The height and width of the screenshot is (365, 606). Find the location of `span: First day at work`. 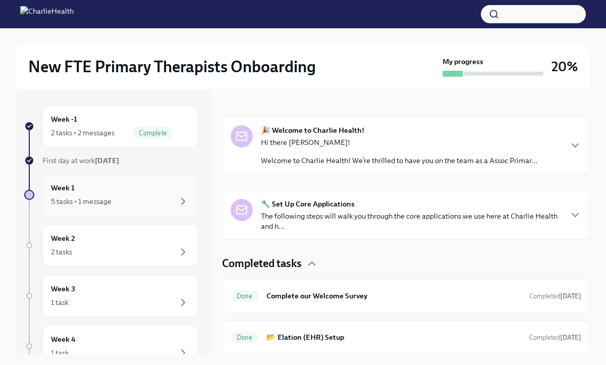

span: First day at work is located at coordinates (81, 160).